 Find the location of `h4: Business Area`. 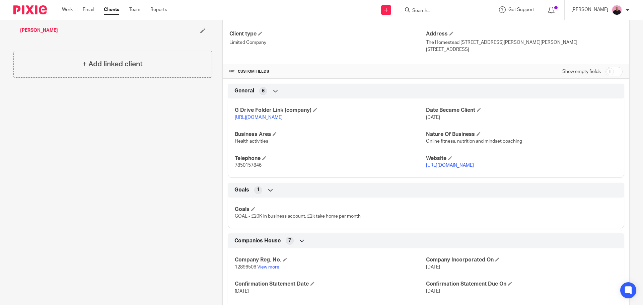

h4: Business Area is located at coordinates (330, 134).